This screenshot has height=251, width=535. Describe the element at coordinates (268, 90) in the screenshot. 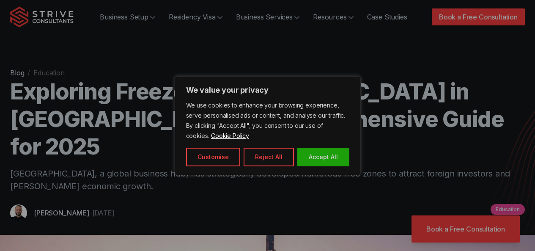

I see `p: We value your privacy` at that location.